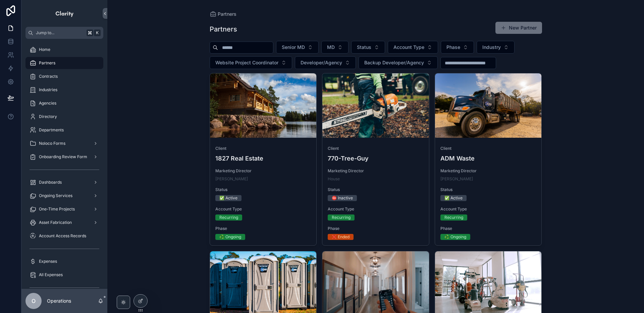 This screenshot has width=644, height=313. What do you see at coordinates (48, 90) in the screenshot?
I see `span: Industries` at bounding box center [48, 90].